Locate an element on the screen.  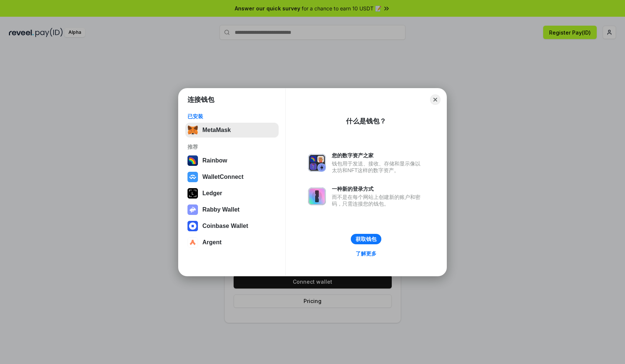
div: Rainbow is located at coordinates (215, 161).